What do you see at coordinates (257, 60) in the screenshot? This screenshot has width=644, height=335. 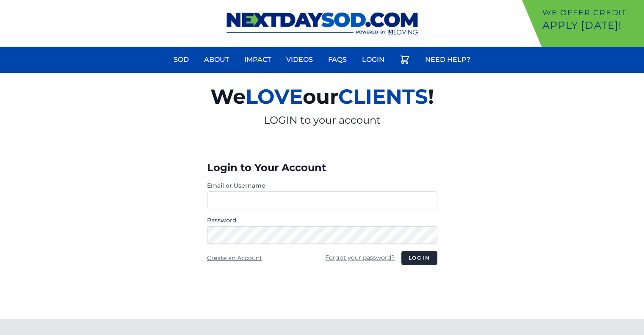 I see `a: Impact` at bounding box center [257, 60].